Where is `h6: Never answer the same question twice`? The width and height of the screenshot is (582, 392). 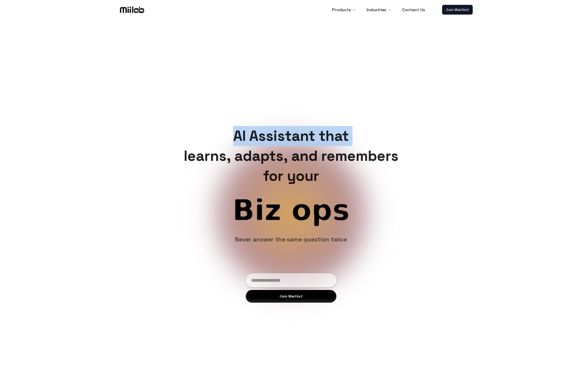 h6: Never answer the same question twice is located at coordinates (291, 239).